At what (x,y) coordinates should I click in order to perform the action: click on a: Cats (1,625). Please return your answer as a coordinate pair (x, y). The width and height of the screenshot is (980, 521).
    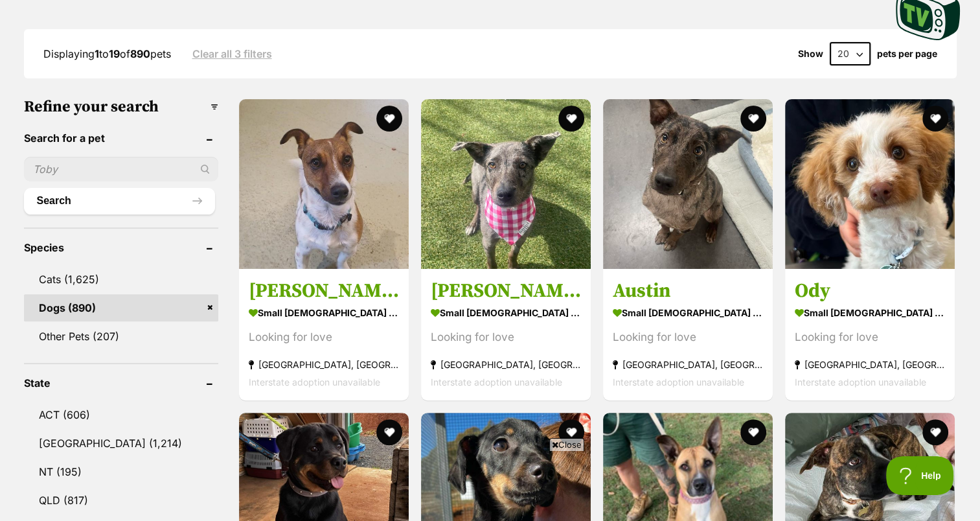
    Looking at the image, I should click on (121, 279).